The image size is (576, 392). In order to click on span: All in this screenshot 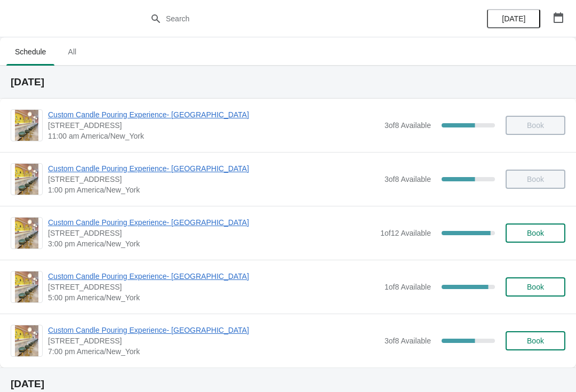, I will do `click(72, 52)`.